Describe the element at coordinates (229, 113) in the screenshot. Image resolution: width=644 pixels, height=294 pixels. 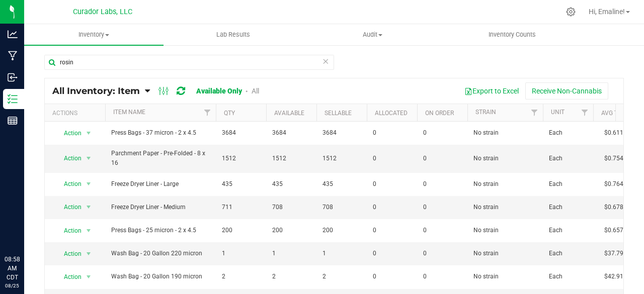
I see `a: Qty` at that location.